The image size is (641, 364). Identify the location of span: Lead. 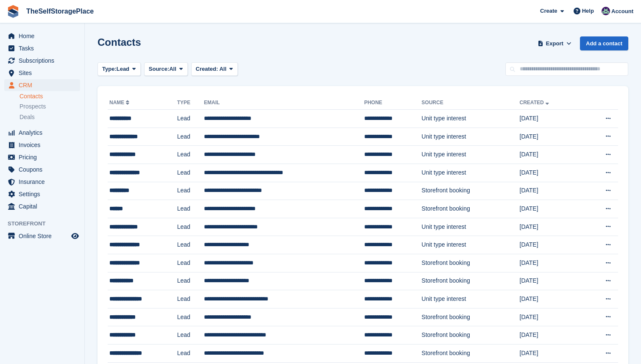
(123, 69).